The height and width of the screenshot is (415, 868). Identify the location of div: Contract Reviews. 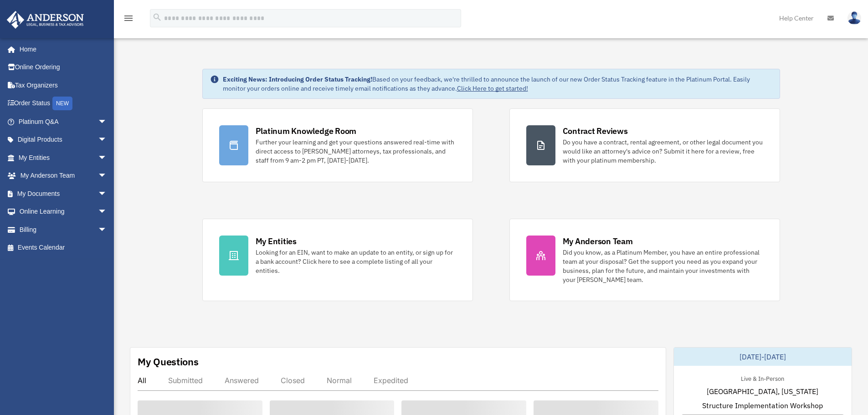
(595, 131).